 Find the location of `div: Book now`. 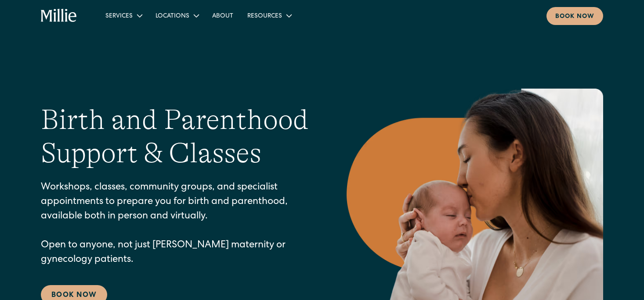

div: Book now is located at coordinates (575, 17).